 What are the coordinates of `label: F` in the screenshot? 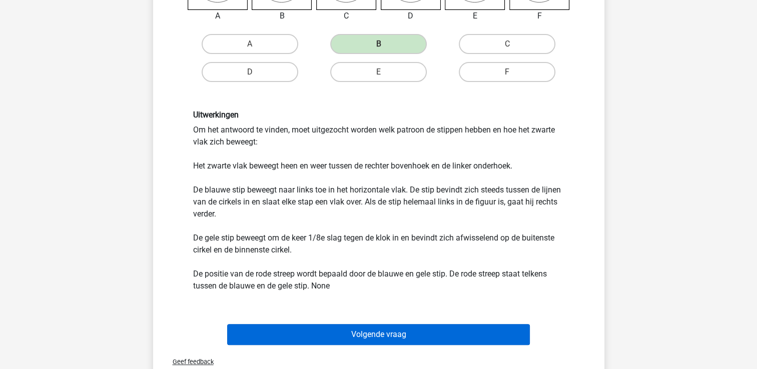 It's located at (507, 72).